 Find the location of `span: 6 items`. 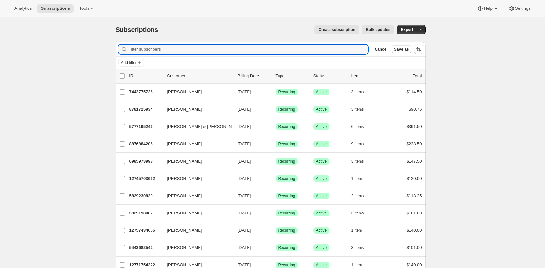

span: 6 items is located at coordinates (358, 127).